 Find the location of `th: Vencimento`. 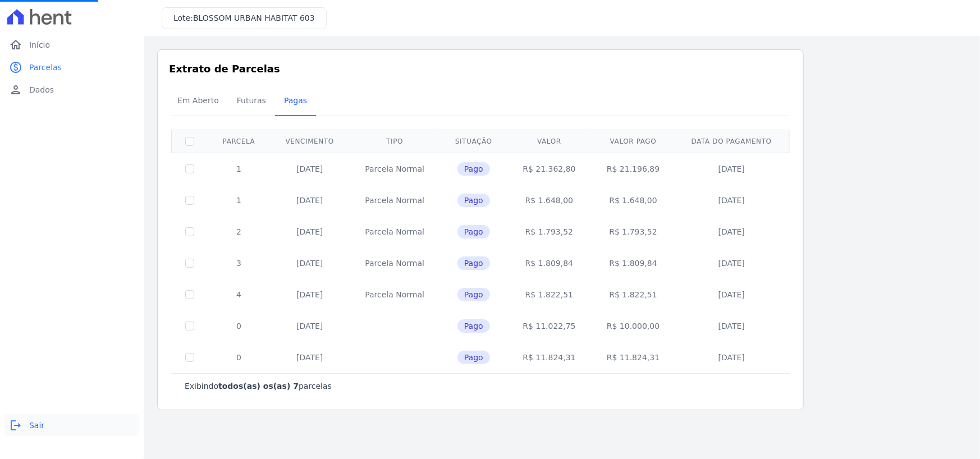

th: Vencimento is located at coordinates (310, 141).